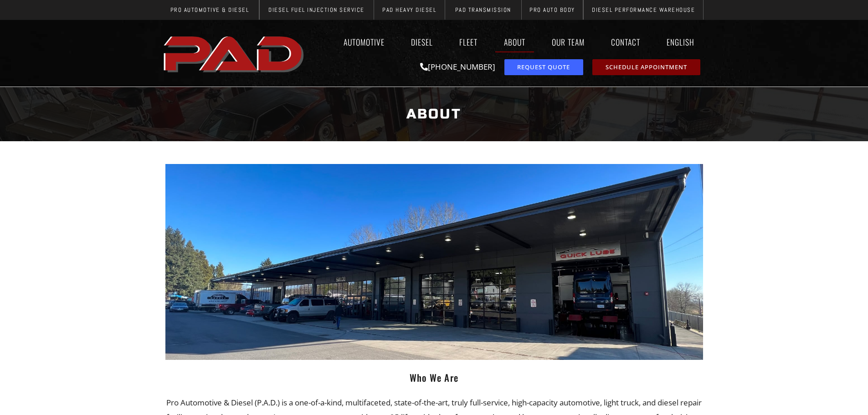 The width and height of the screenshot is (868, 415). What do you see at coordinates (646, 67) in the screenshot?
I see `span: Schedule Appointment` at bounding box center [646, 67].